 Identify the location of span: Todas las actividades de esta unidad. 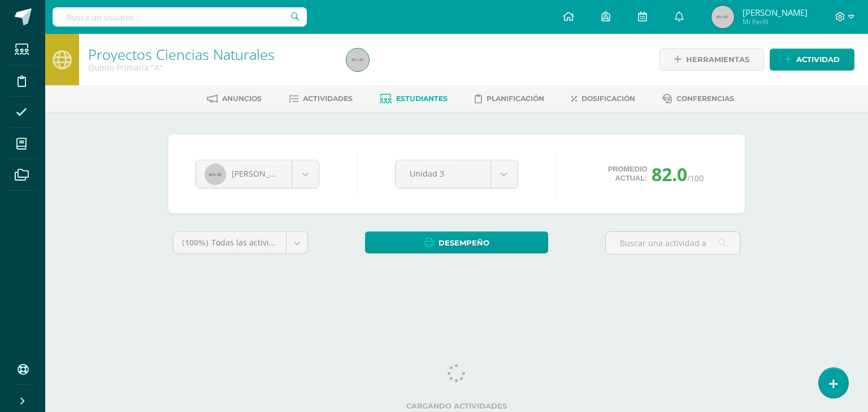
(282, 242).